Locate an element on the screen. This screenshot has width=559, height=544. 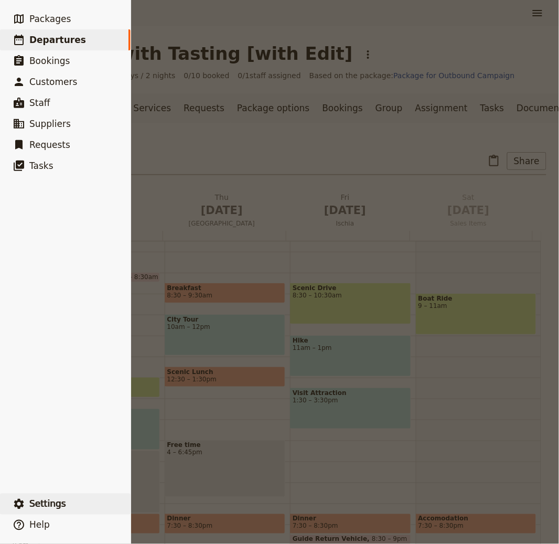
span: Tasks is located at coordinates (41, 166).